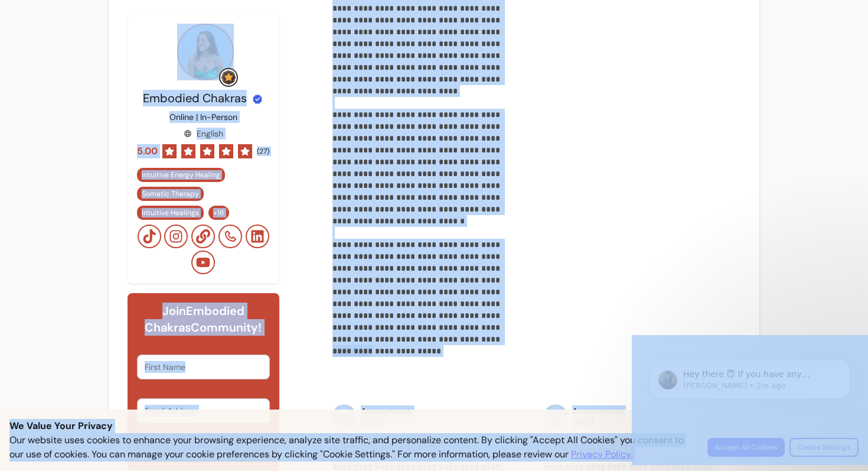  I want to click on p: Our website uses cookies to enhance your browsing experience, analyze site traffic, and personali..., so click(351, 447).